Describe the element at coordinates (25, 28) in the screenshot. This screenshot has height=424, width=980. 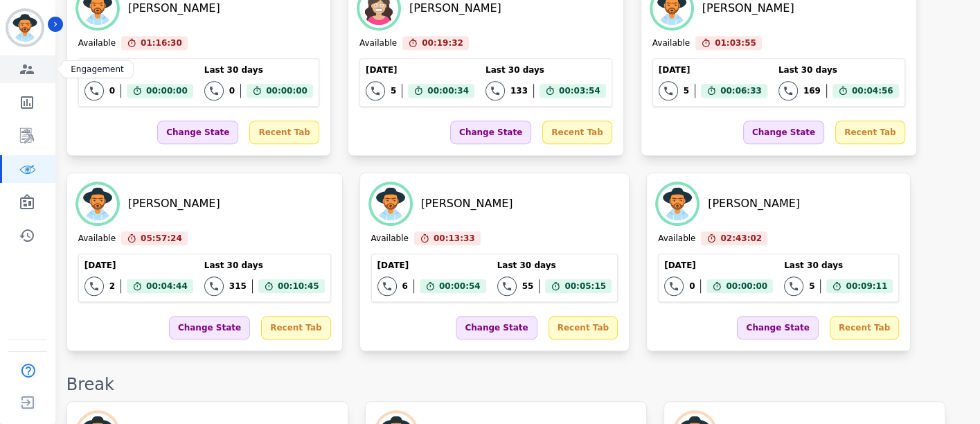
I see `img: Bordered avatar` at that location.